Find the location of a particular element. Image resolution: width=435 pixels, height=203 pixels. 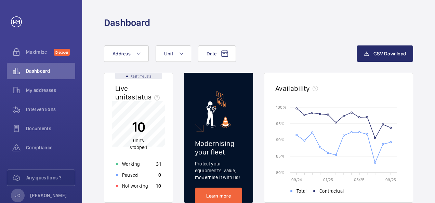

span: Any questions ? is located at coordinates (51, 178).